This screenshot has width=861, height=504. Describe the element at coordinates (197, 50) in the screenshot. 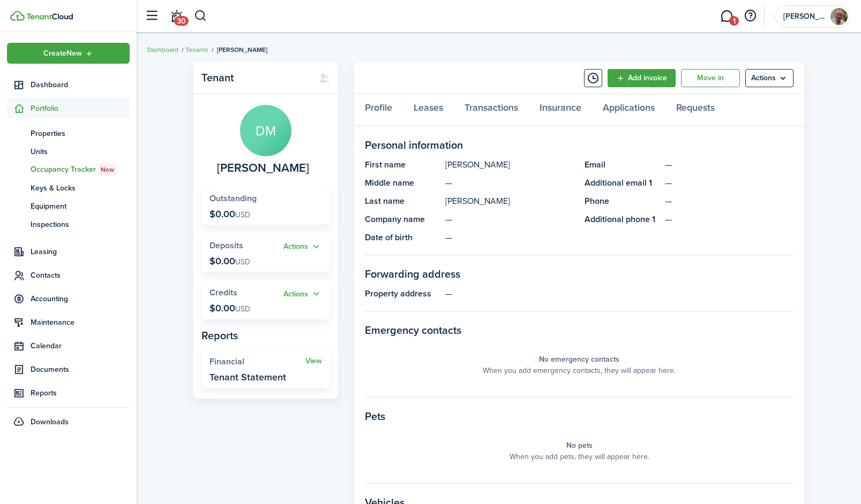

I see `a: Tenants` at that location.